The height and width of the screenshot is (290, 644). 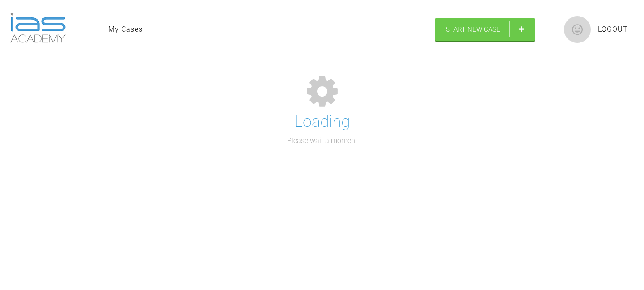 I want to click on img: logo-light.3e3ef733.png, so click(x=38, y=28).